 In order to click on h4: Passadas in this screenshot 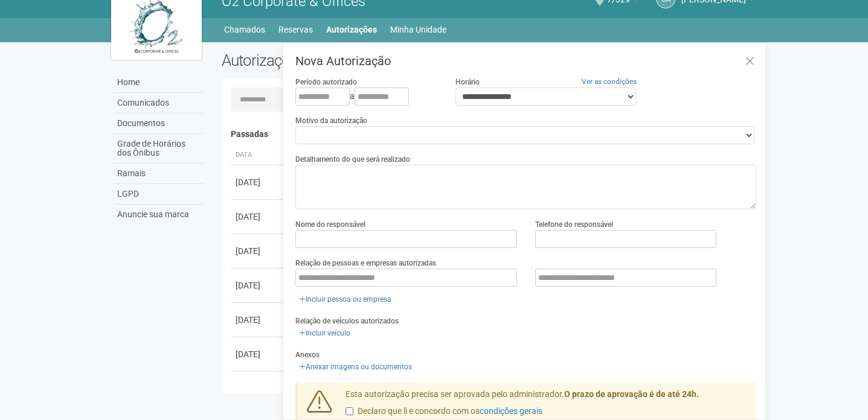, I will do `click(489, 134)`.